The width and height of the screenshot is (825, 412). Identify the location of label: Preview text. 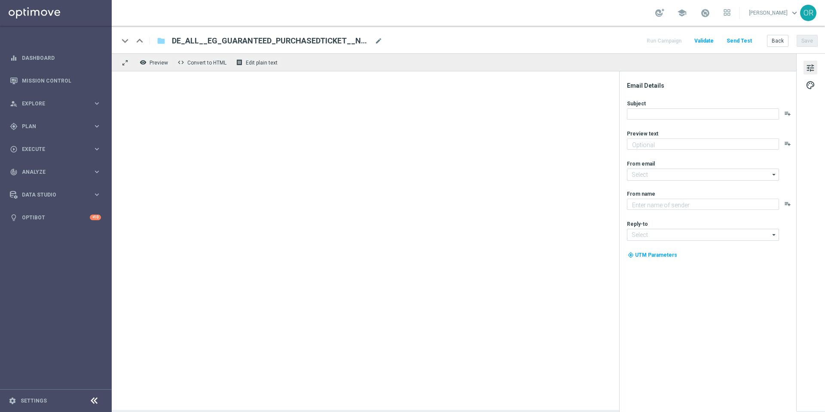
(643, 134).